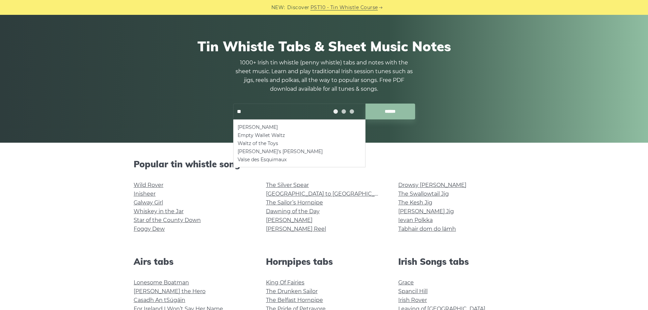  I want to click on a: The Kesh Jig, so click(415, 202).